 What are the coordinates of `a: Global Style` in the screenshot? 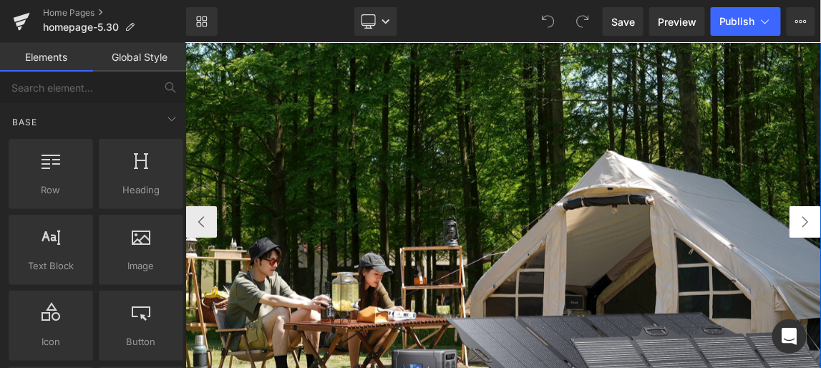 It's located at (140, 57).